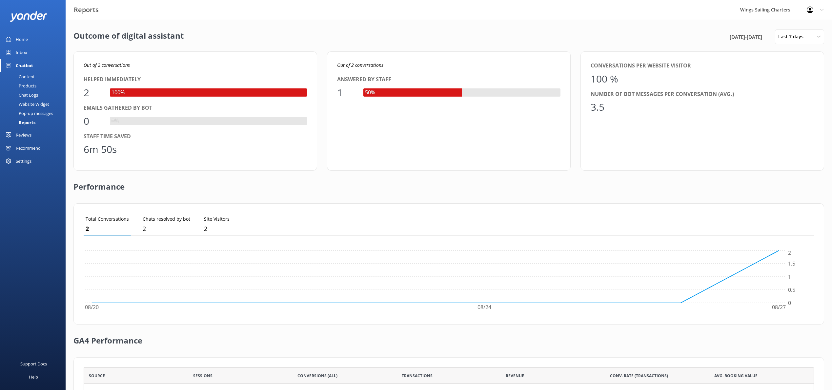 Image resolution: width=832 pixels, height=390 pixels. What do you see at coordinates (22, 39) in the screenshot?
I see `div: Home` at bounding box center [22, 39].